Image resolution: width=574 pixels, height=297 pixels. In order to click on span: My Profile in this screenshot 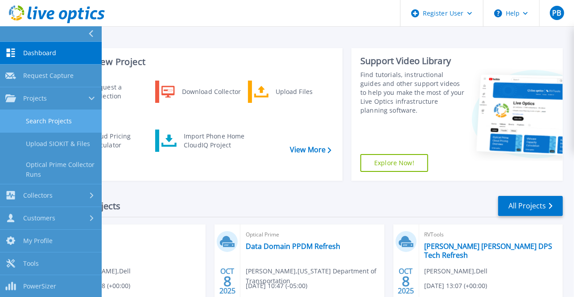, I will do `click(38, 241)`.